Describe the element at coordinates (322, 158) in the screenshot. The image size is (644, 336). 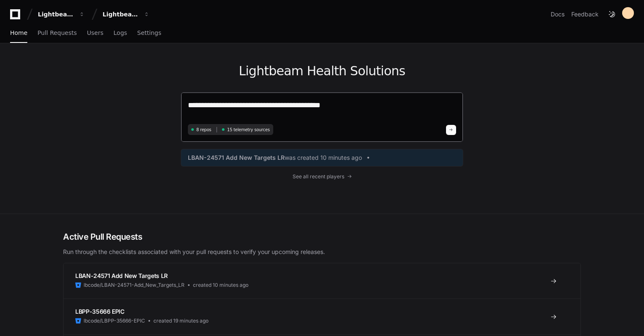
I see `a: LBAN-24571 Add New Targets LRwas created 10 minutes ago` at that location.